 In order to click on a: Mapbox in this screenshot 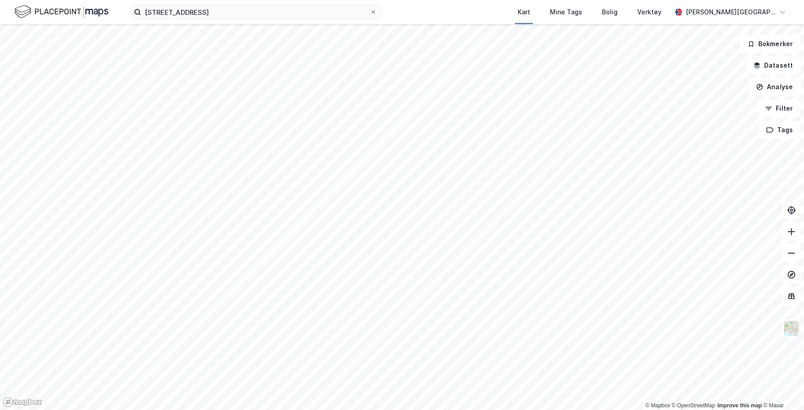, I will do `click(657, 406)`.